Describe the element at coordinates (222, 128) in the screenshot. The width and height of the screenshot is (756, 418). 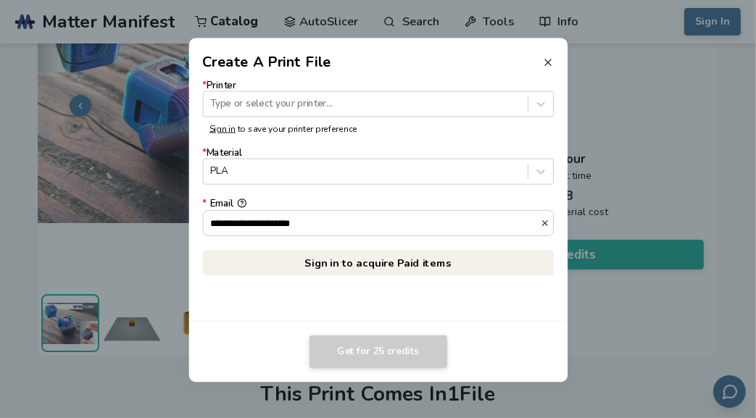
I see `a: Sign in` at that location.